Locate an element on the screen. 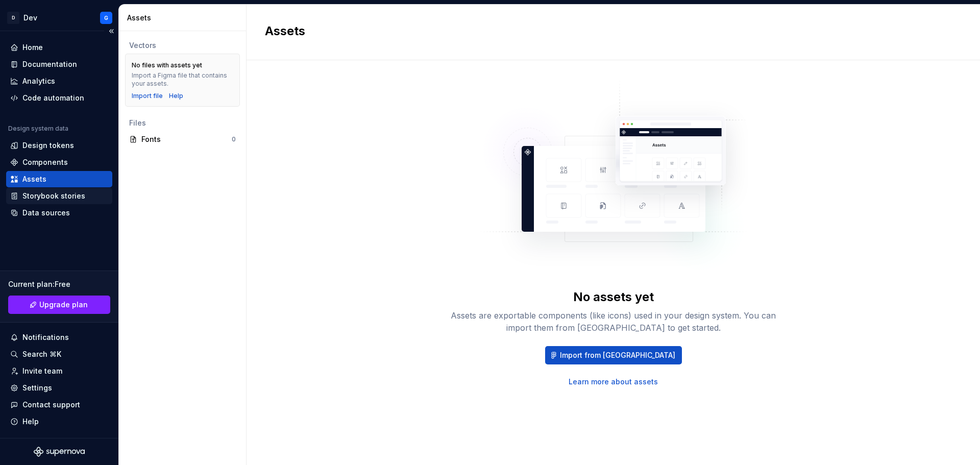 The height and width of the screenshot is (465, 980). div: Design tokens is located at coordinates (48, 145).